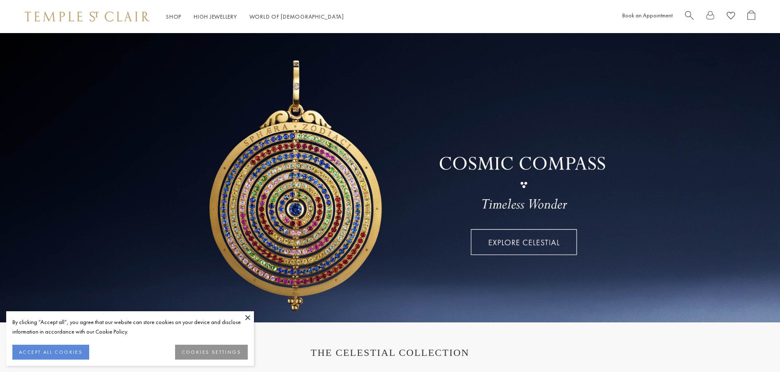 The height and width of the screenshot is (372, 780). I want to click on a: Open Shopping Bag, so click(751, 17).